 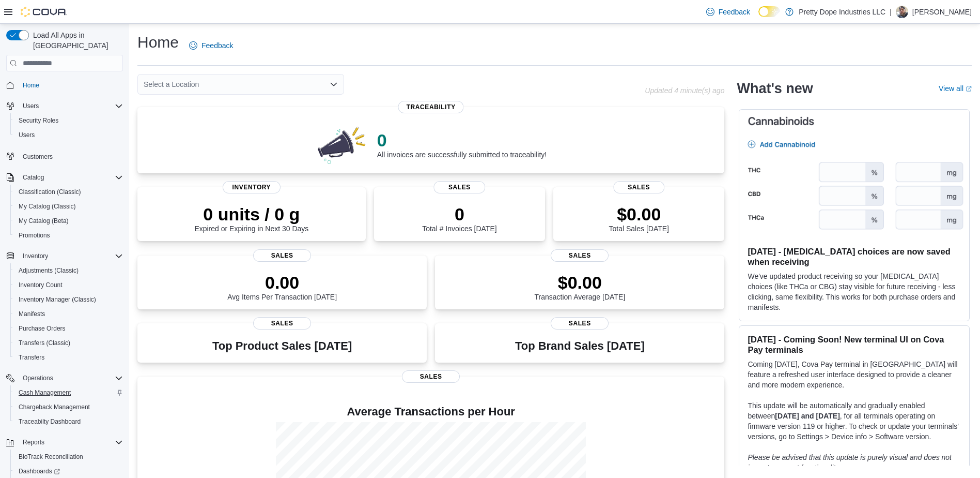 What do you see at coordinates (459, 214) in the screenshot?
I see `p: 0` at bounding box center [459, 214].